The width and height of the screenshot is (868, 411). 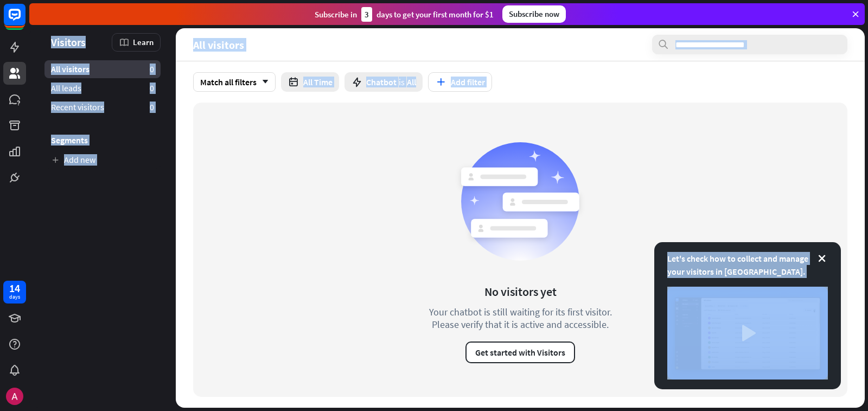 What do you see at coordinates (103, 88) in the screenshot?
I see `a: All leads 0` at bounding box center [103, 88].